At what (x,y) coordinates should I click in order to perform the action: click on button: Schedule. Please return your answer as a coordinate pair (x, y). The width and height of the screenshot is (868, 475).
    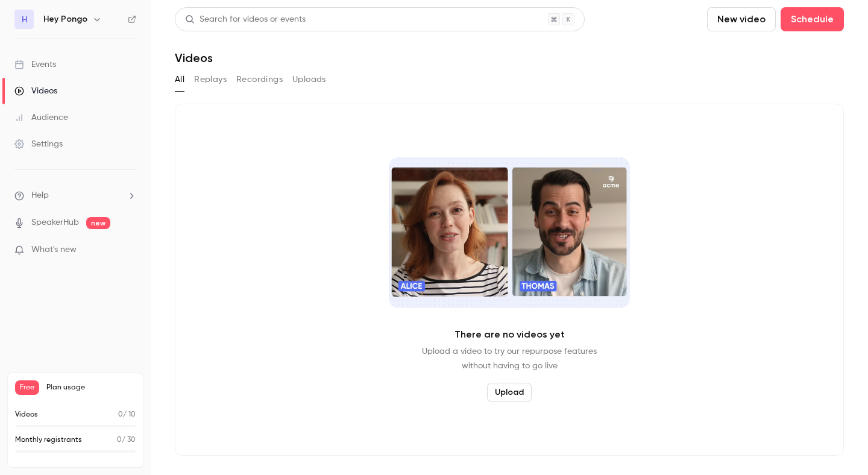
    Looking at the image, I should click on (812, 19).